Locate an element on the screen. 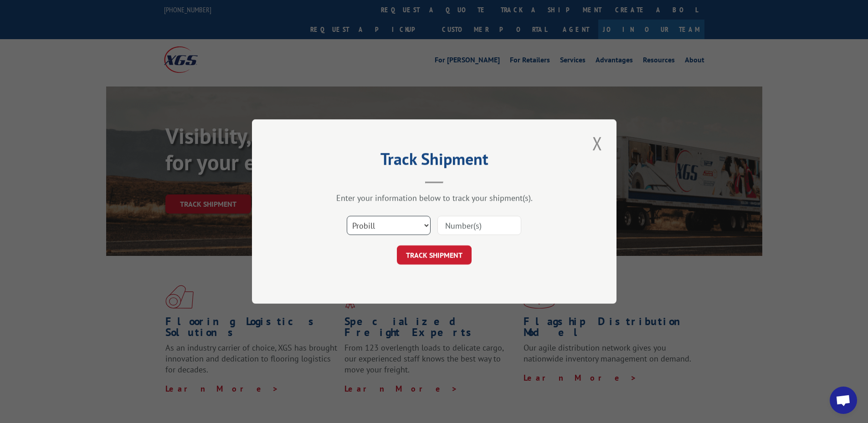 This screenshot has height=423, width=868. input: Number(s) is located at coordinates (479, 225).